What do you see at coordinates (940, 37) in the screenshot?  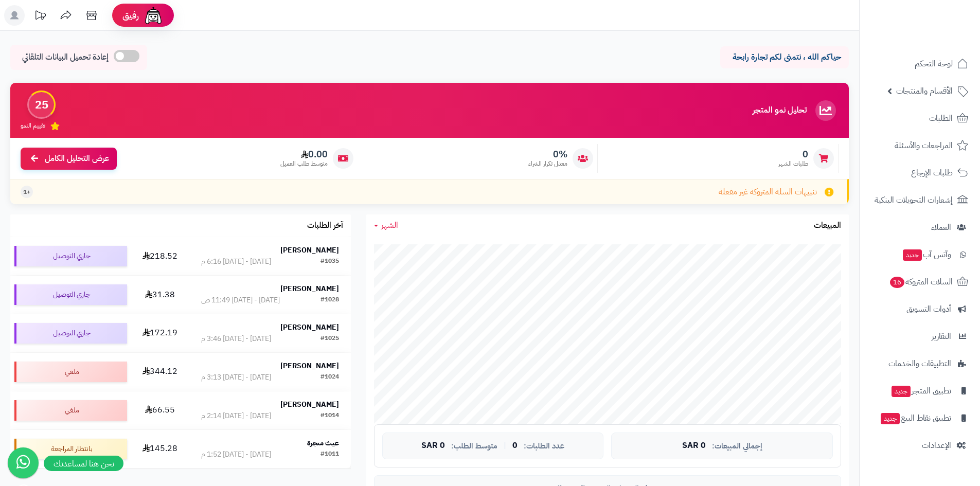 I see `img: logo-2.png` at bounding box center [940, 37].